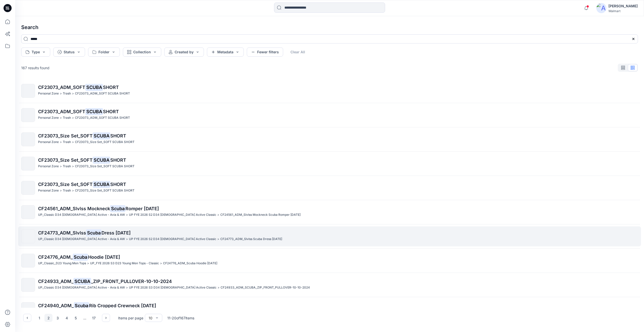 Image resolution: width=644 pixels, height=332 pixels. Describe the element at coordinates (56, 305) in the screenshot. I see `span: CF24940_ADM_` at that location.